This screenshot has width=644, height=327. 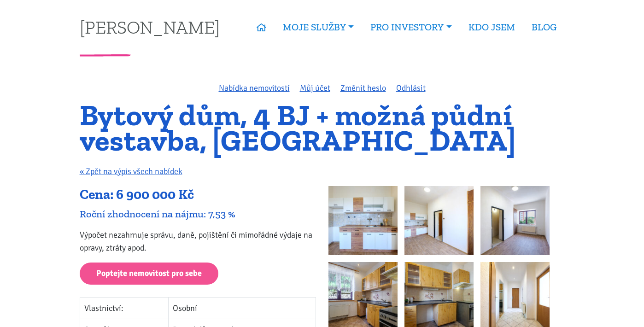 I want to click on a: PRO INVESTORY, so click(x=411, y=27).